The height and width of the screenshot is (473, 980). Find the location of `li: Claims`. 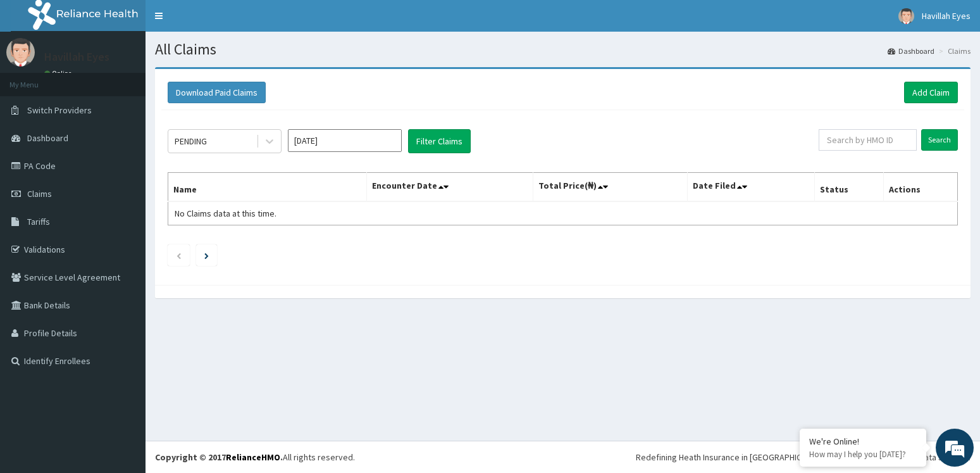

li: Claims is located at coordinates (953, 51).